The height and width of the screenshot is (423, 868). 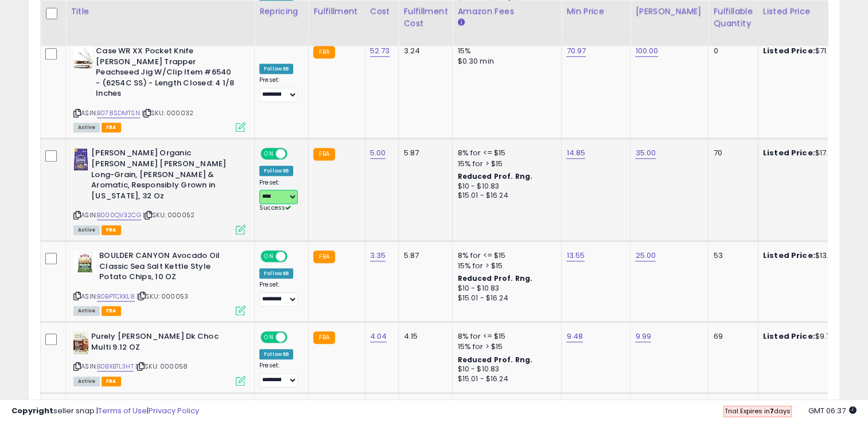 I want to click on a: 100.00, so click(x=646, y=51).